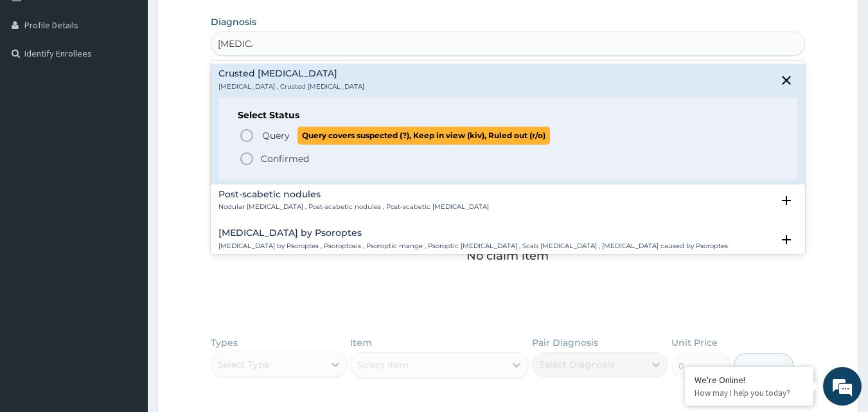 This screenshot has width=868, height=412. What do you see at coordinates (38, 81) in the screenshot?
I see `img: d_794563401_company_1708531726252_794563401` at bounding box center [38, 81].